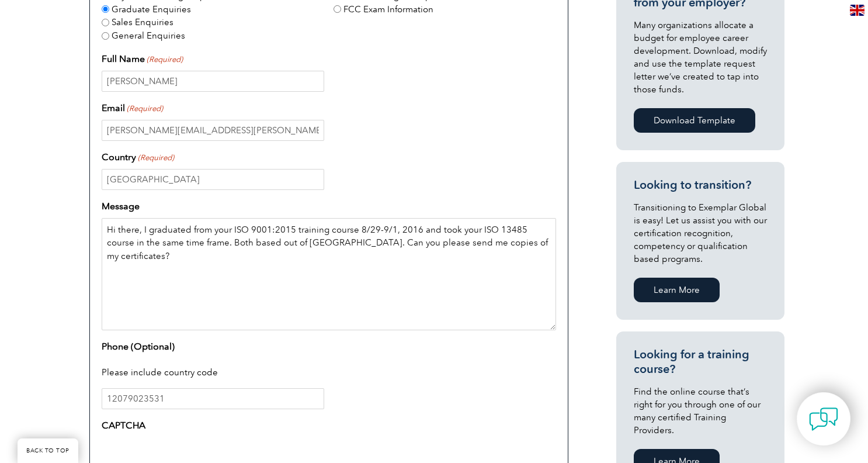 The height and width of the screenshot is (463, 868). I want to click on h3: Looking to transition?, so click(701, 185).